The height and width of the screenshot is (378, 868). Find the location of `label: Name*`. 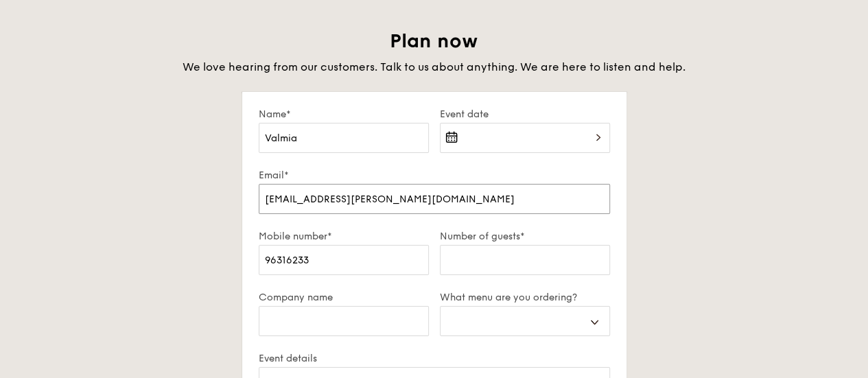

label: Name* is located at coordinates (343, 114).